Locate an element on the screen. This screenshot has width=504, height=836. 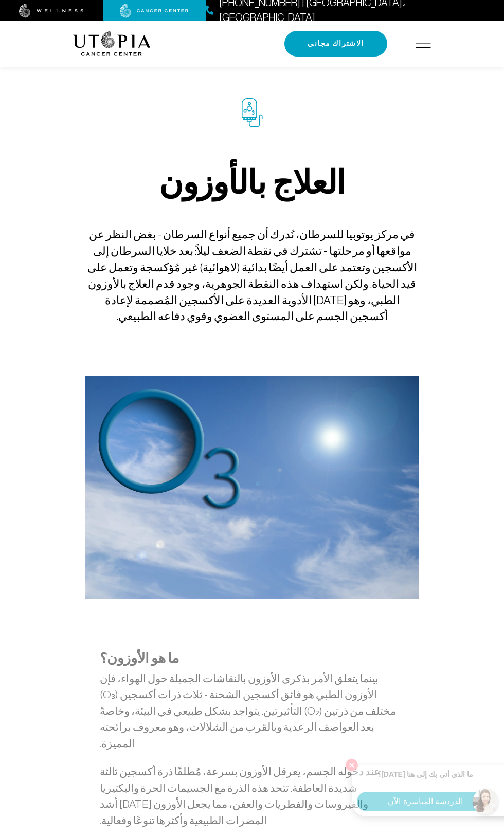
font: العلاج بالأوزون is located at coordinates (252, 186).